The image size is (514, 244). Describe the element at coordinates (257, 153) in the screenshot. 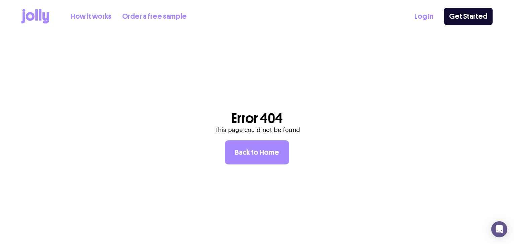

I see `a: Back to Home` at that location.